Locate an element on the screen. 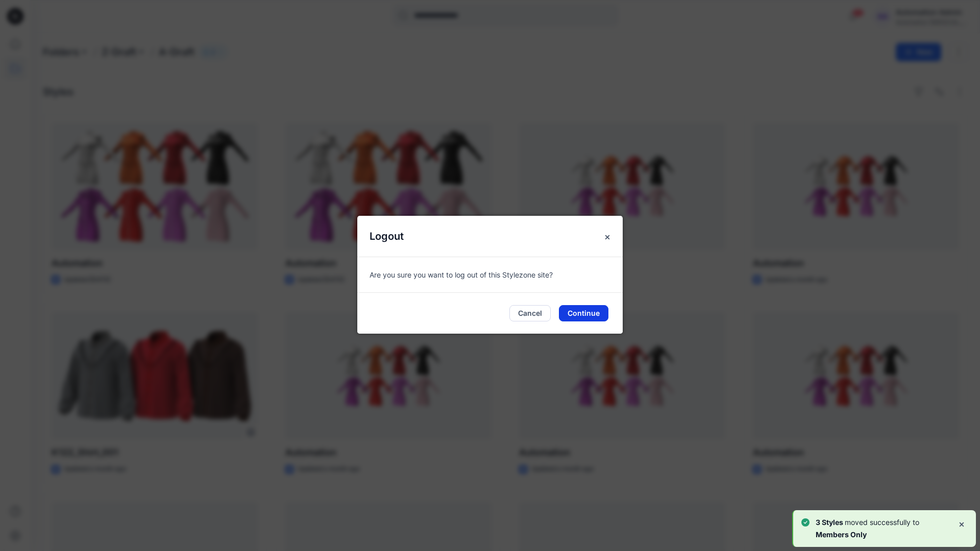 The image size is (980, 551). b: 3 Styles is located at coordinates (829, 522).